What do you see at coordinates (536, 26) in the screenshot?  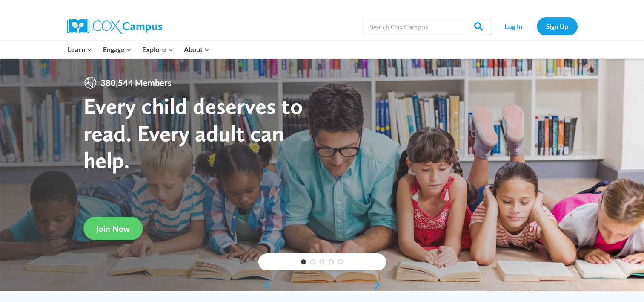 I see `nav: Secondary Navigation` at bounding box center [536, 26].